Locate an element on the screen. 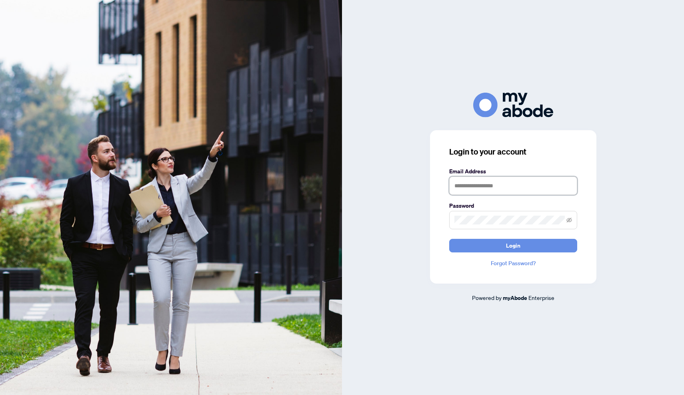 The image size is (684, 395). span: Login is located at coordinates (513, 246).